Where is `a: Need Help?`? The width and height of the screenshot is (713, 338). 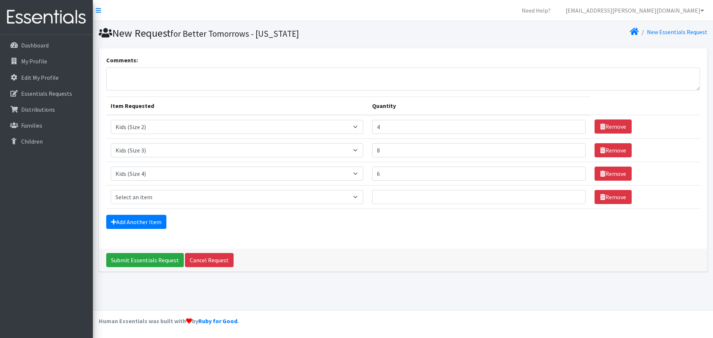 a: Need Help? is located at coordinates (536, 10).